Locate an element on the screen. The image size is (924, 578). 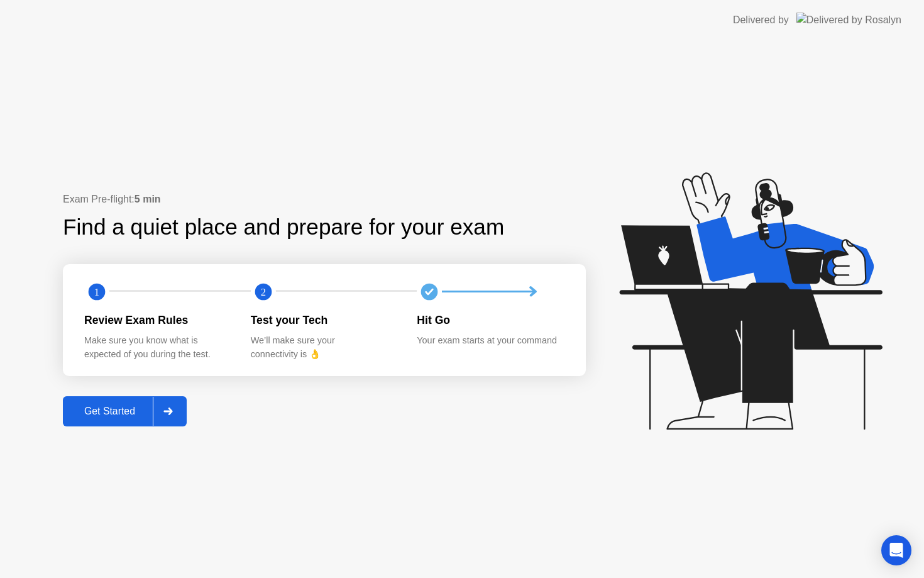
b: 5 min is located at coordinates (148, 199).